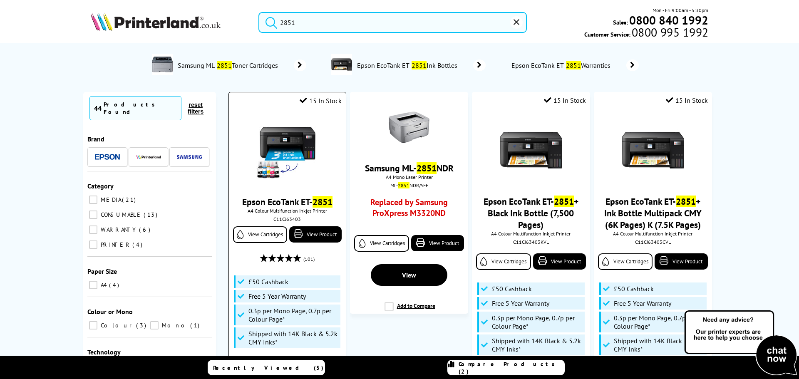  Describe the element at coordinates (409, 168) in the screenshot. I see `a: Samsung ML-2851NDR` at that location.